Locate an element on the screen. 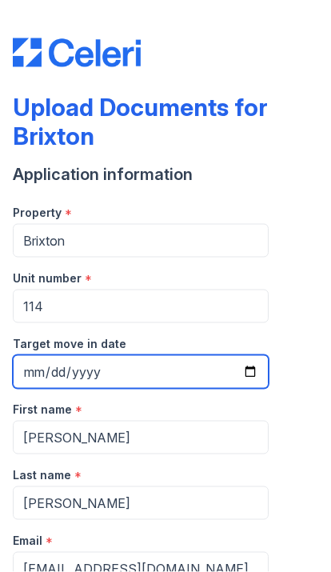 The width and height of the screenshot is (331, 572). label: Last name is located at coordinates (42, 475).